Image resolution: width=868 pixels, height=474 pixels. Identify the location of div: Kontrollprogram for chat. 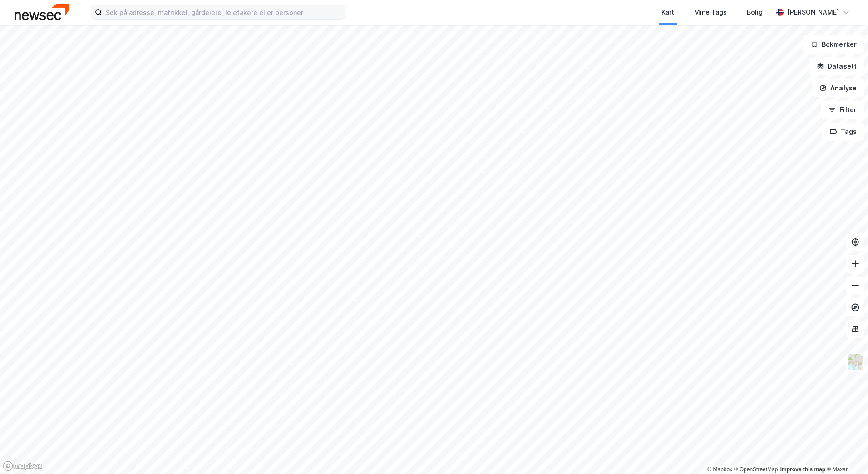
(845, 452).